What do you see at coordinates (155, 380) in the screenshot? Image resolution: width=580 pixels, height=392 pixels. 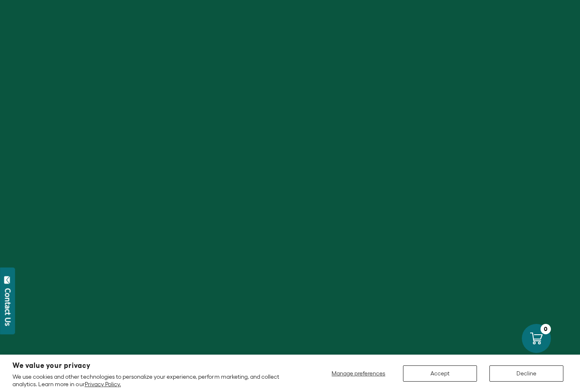 I see `p: We use cookies and other technologies to personalize your experience, perform marketing, and coll...` at bounding box center [155, 380].